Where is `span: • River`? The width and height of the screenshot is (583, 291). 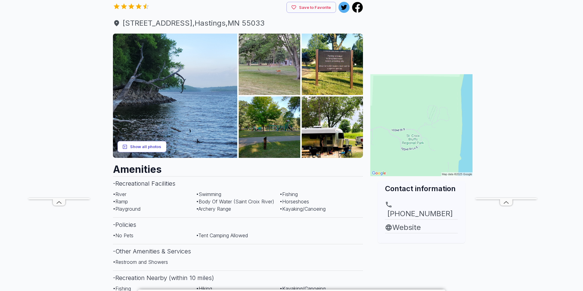
span: • River is located at coordinates (120, 194).